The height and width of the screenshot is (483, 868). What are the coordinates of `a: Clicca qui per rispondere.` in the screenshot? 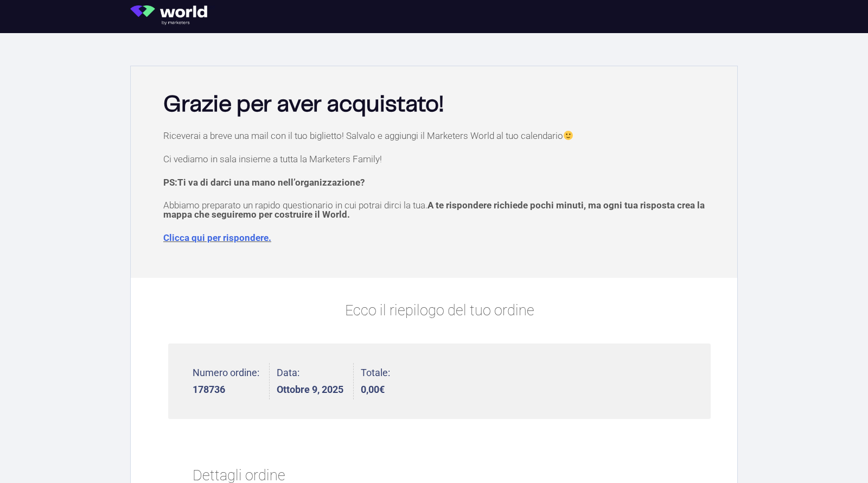 It's located at (217, 238).